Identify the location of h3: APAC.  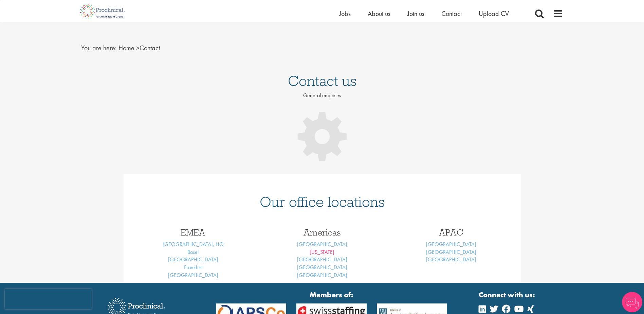
(451, 233).